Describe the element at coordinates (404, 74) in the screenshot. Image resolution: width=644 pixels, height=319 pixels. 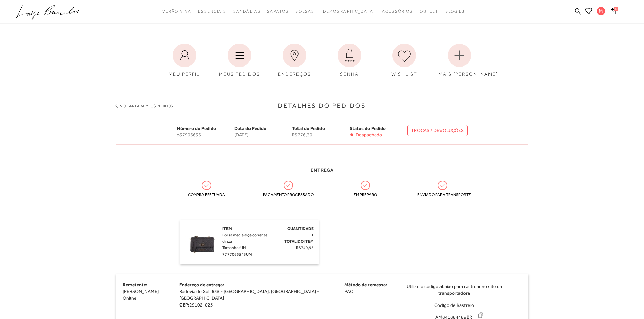
I see `span: WISHLIST` at that location.